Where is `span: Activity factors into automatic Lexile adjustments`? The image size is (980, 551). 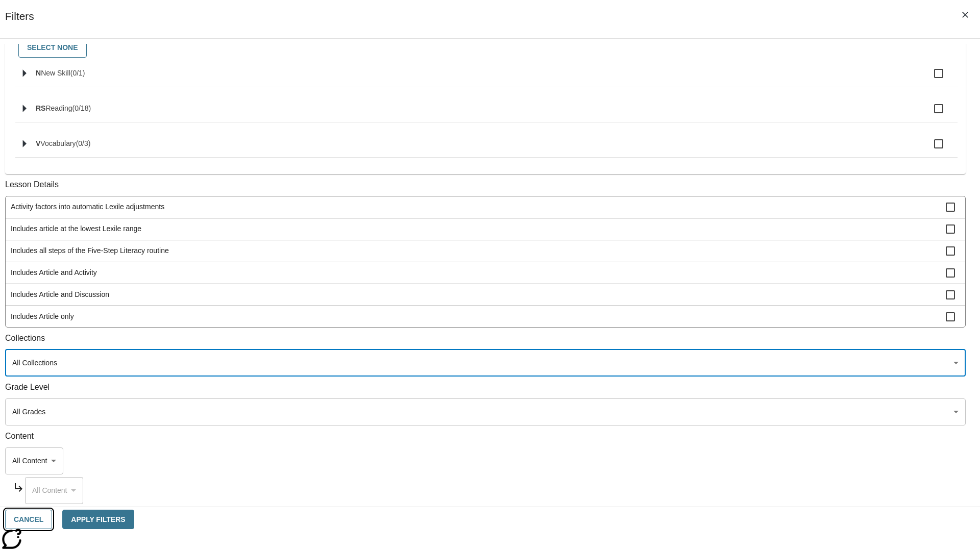
span: Activity factors into automatic Lexile adjustments is located at coordinates (478, 207).